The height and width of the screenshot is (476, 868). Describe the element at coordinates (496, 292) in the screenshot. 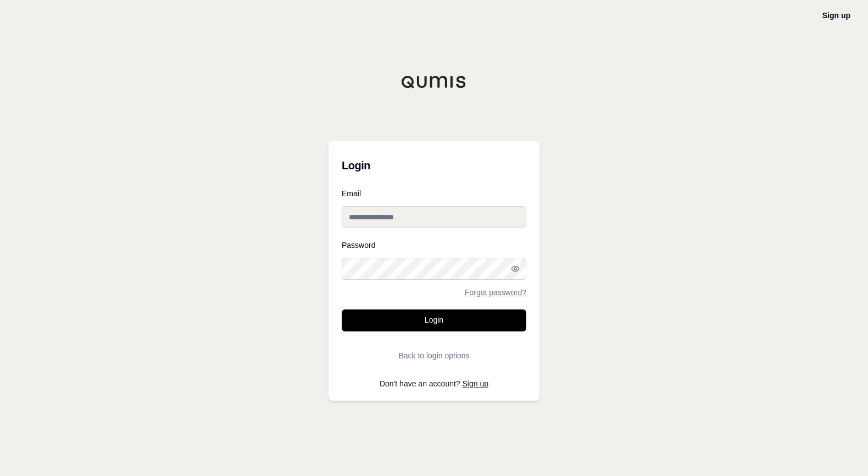

I see `a: Forgot password?` at that location.